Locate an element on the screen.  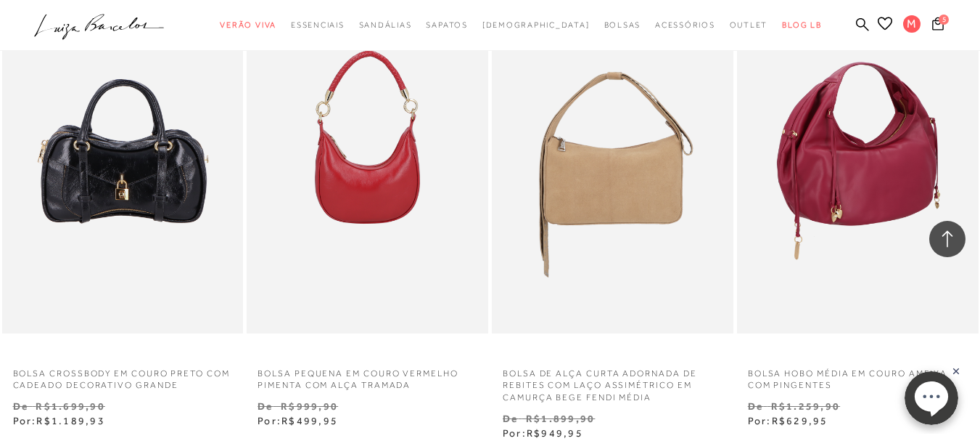
small: R$1.899,90 is located at coordinates (560, 418).